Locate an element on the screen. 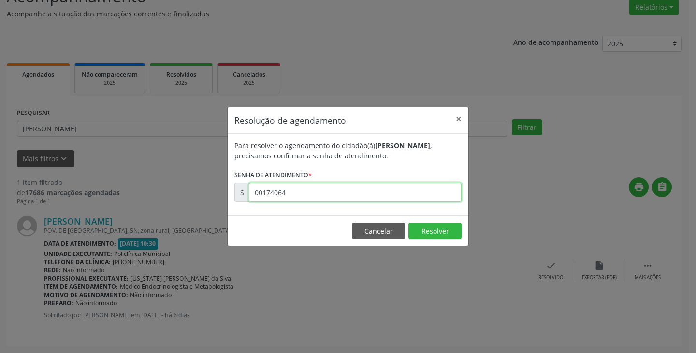 The width and height of the screenshot is (696, 353). button: Resolver is located at coordinates (435, 231).